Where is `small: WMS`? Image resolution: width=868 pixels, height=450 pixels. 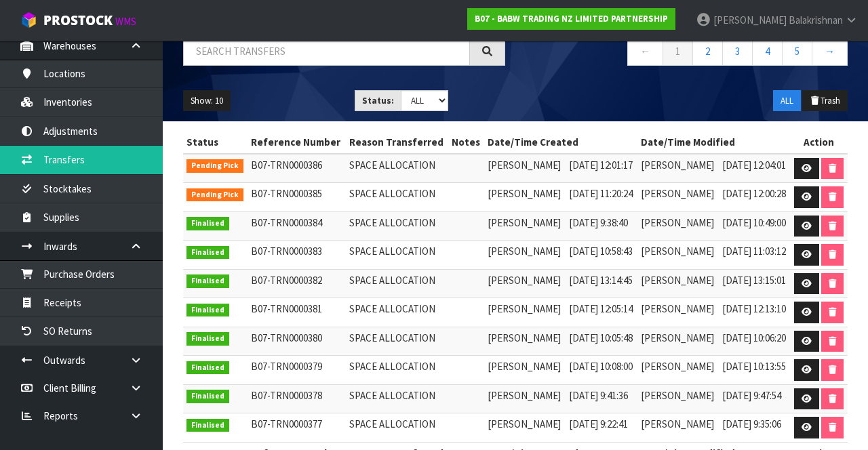
small: WMS is located at coordinates (126, 21).